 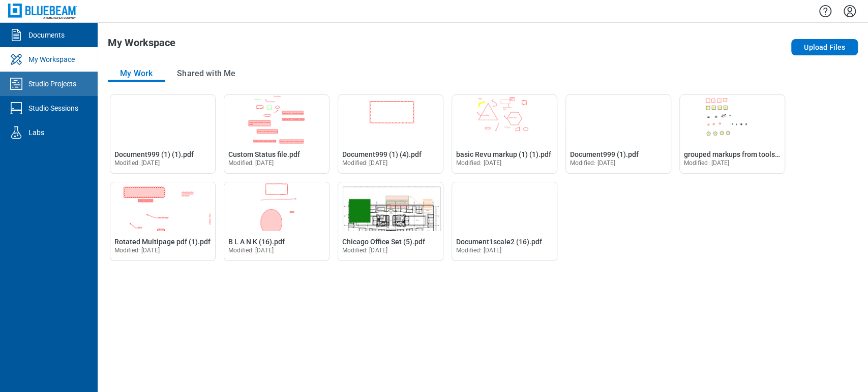 What do you see at coordinates (277, 222) in the screenshot?
I see `div: Open B L A N K (16).pdf in Editor` at bounding box center [277, 222].